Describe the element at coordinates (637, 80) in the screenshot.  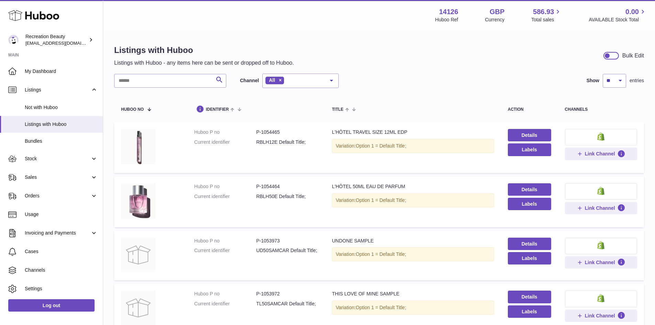
I see `span: entries` at that location.